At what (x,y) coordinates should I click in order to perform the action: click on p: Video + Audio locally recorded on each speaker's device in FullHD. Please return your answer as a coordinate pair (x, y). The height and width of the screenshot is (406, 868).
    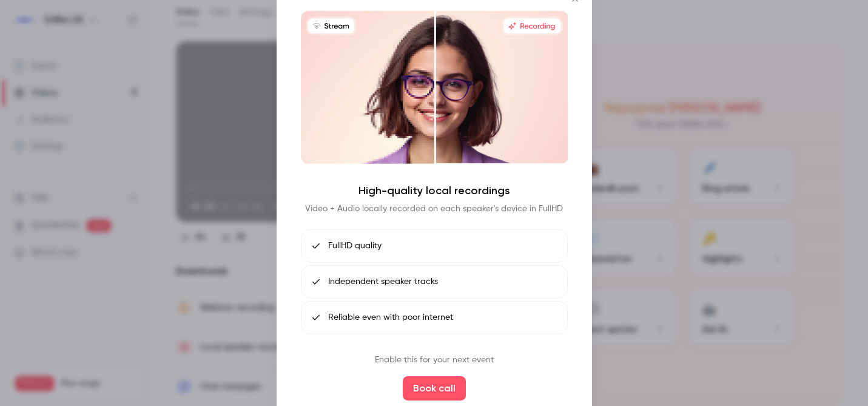
    Looking at the image, I should click on (434, 208).